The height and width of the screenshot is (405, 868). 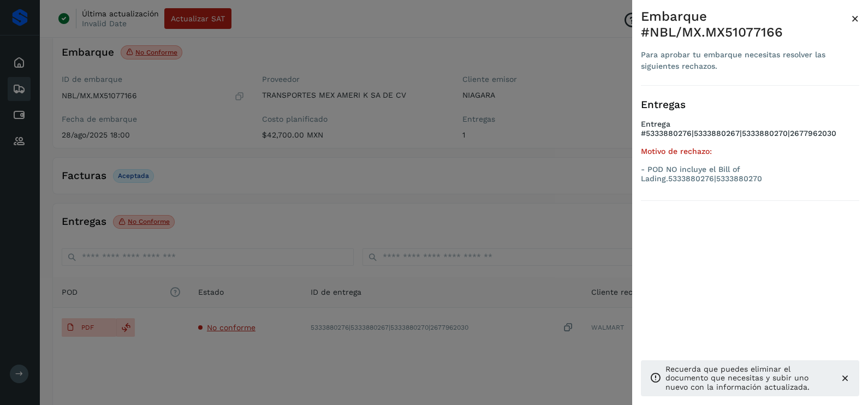 I want to click on h4: Entrega #5333880276|5333880267|5333880270|2677962030, so click(x=750, y=133).